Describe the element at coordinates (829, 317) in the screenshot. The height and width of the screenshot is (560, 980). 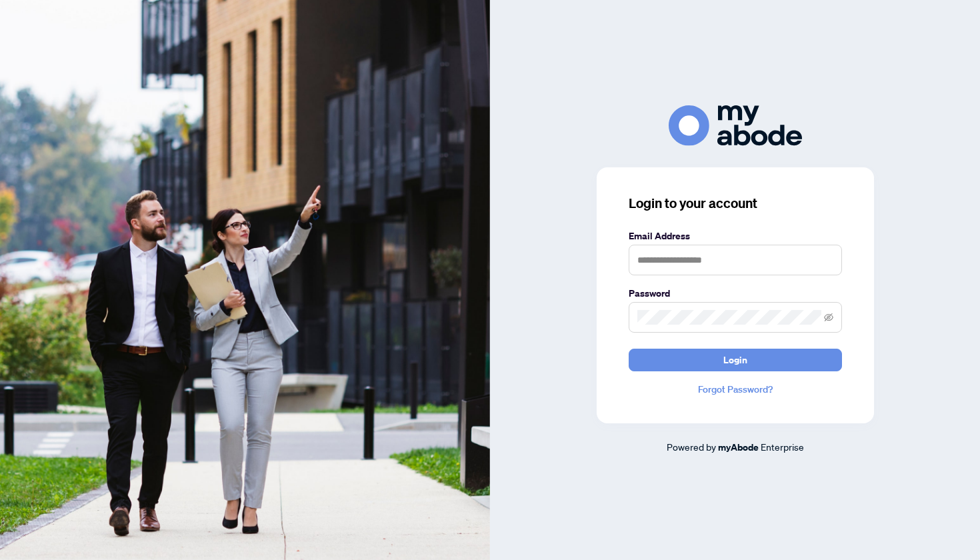
I see `span: eye-invisible` at that location.